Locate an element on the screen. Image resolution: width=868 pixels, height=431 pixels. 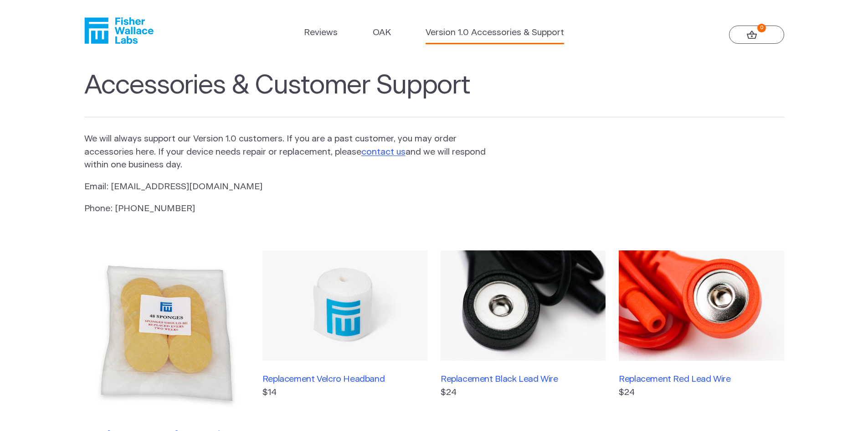
img: Replacement Red Lead Wire is located at coordinates (701, 306).